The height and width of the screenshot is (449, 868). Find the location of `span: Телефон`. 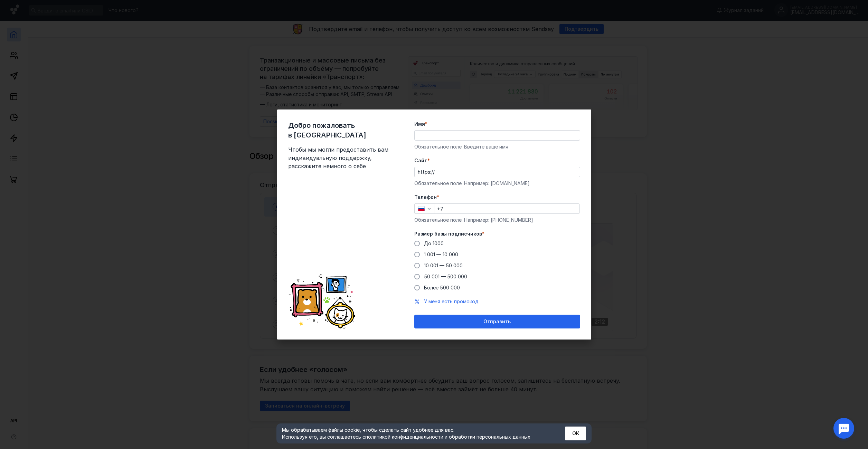

span: Телефон is located at coordinates (425, 197).